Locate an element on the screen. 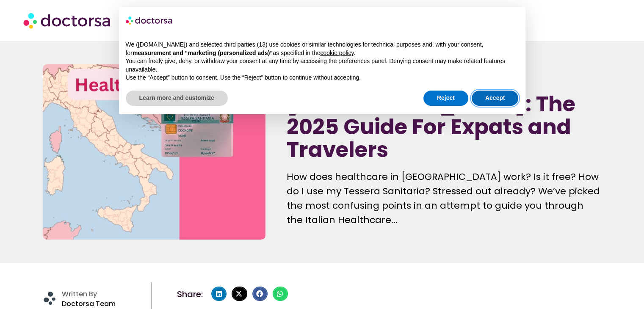  button: Reject is located at coordinates (446, 99).